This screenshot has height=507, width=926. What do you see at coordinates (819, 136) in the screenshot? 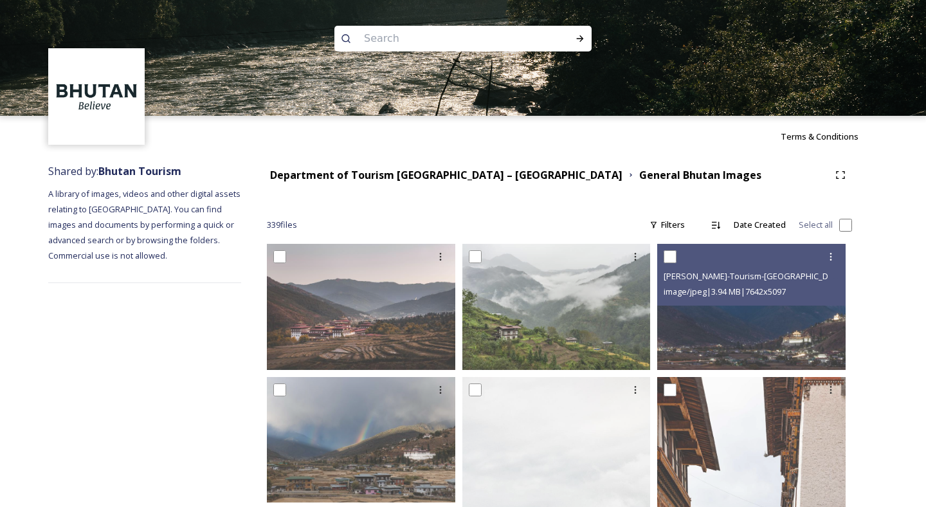
I see `span: Terms & Conditions` at bounding box center [819, 136].